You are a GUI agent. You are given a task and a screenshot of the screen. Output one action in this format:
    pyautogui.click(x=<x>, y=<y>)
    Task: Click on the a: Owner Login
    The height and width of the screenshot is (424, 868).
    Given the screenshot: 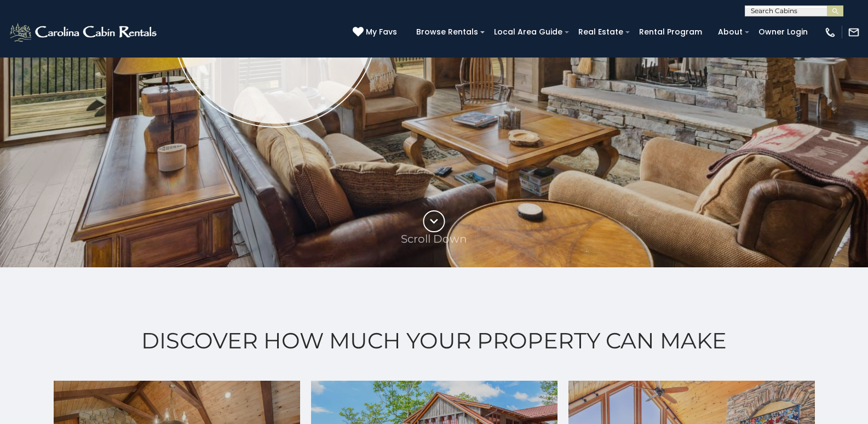 What is the action you would take?
    pyautogui.click(x=783, y=32)
    